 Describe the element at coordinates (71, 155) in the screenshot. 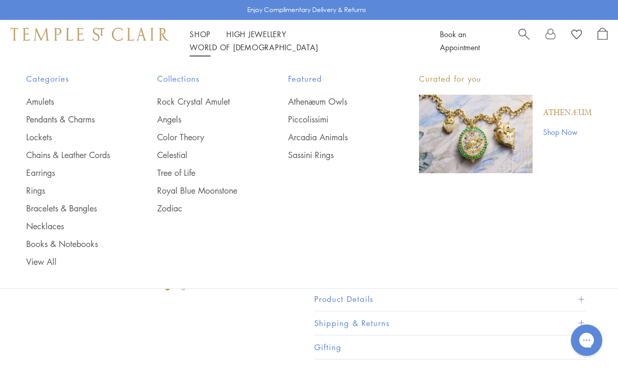

I see `a: Chains & Leather Cords` at that location.